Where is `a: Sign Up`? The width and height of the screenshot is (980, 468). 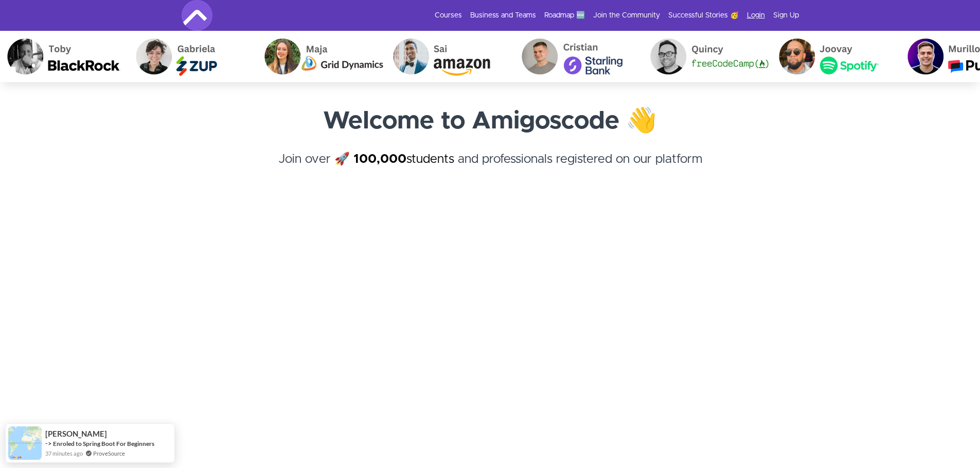
a: Sign Up is located at coordinates (786, 15).